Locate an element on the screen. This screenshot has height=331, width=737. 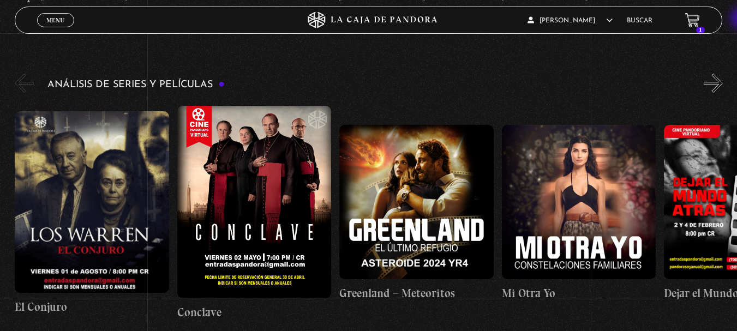
button: Previous is located at coordinates (24, 83).